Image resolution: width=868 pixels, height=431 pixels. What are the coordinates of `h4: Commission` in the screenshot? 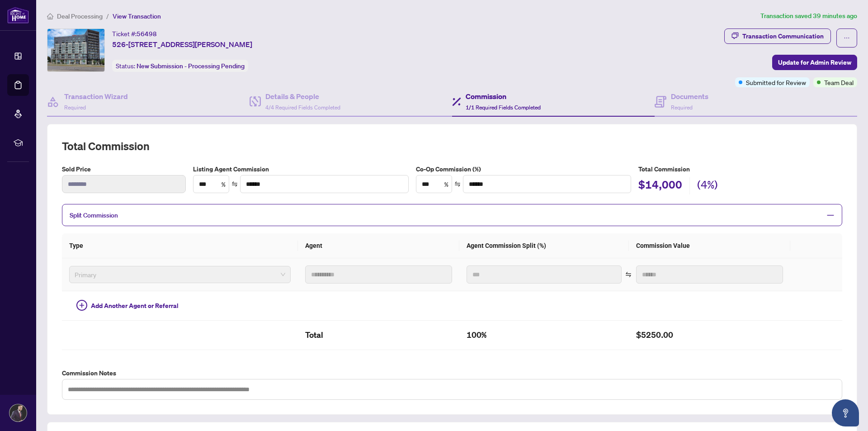 It's located at (503, 96).